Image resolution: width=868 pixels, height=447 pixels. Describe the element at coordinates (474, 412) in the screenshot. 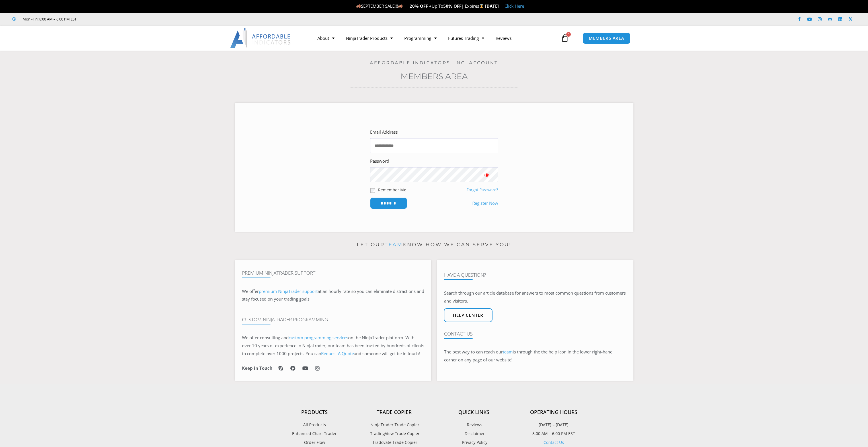

I see `h4: Quick Links` at that location.